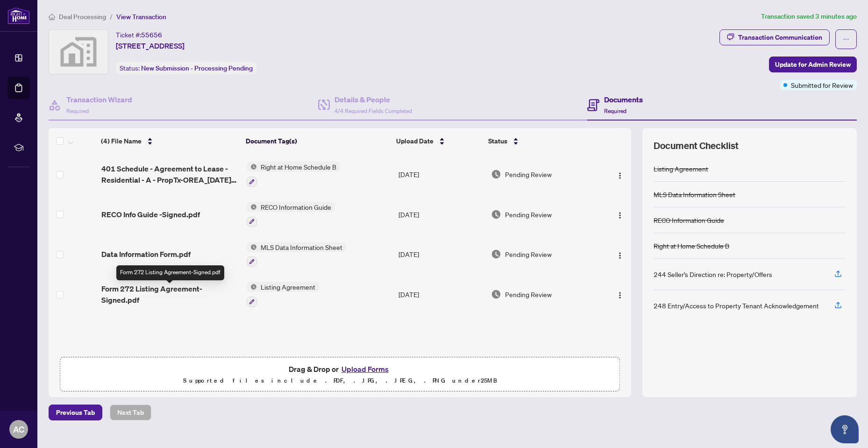  Describe the element at coordinates (438, 141) in the screenshot. I see `th: Upload Date` at that location.